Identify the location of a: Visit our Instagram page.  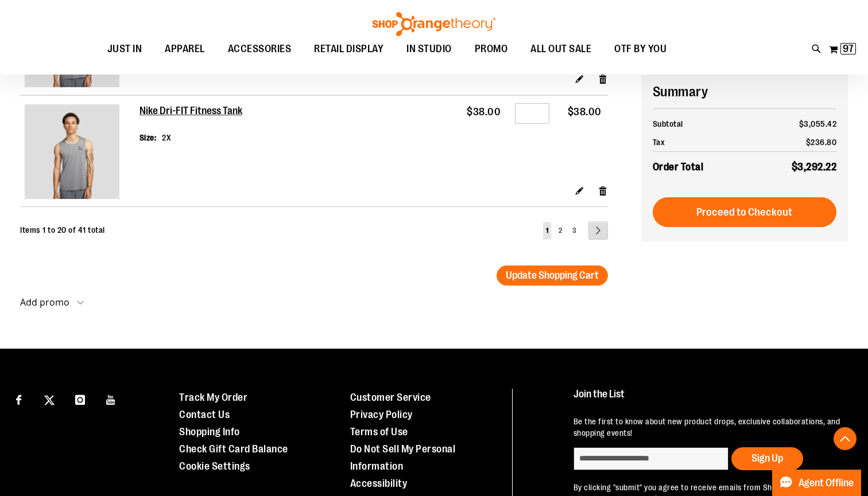
(80, 399).